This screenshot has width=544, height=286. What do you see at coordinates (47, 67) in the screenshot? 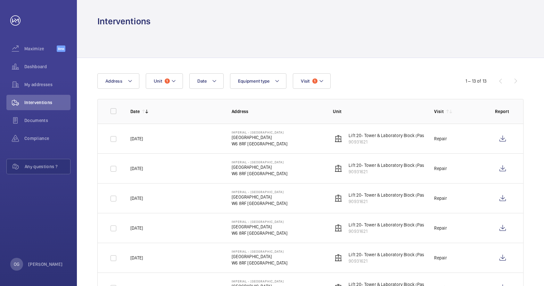
I see `span: Dashboard` at bounding box center [47, 67].